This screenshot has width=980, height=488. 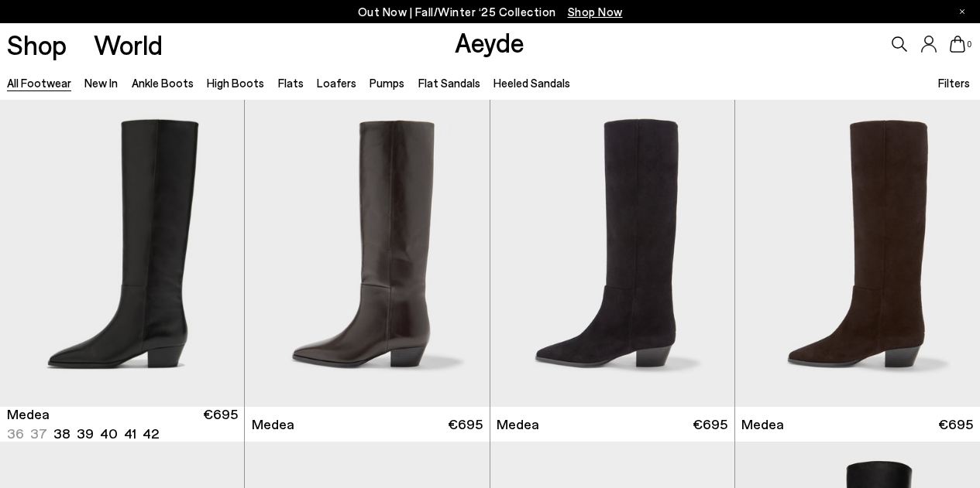 I want to click on span: 0, so click(x=969, y=44).